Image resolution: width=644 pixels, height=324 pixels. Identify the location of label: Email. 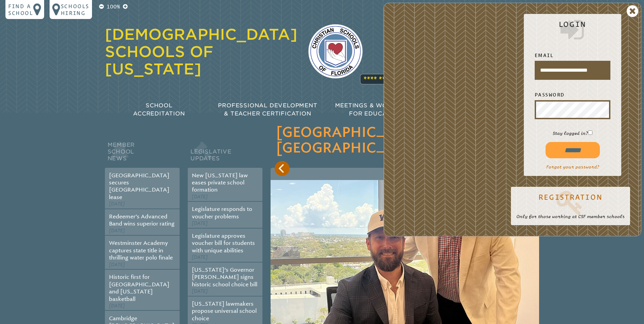
(572, 55).